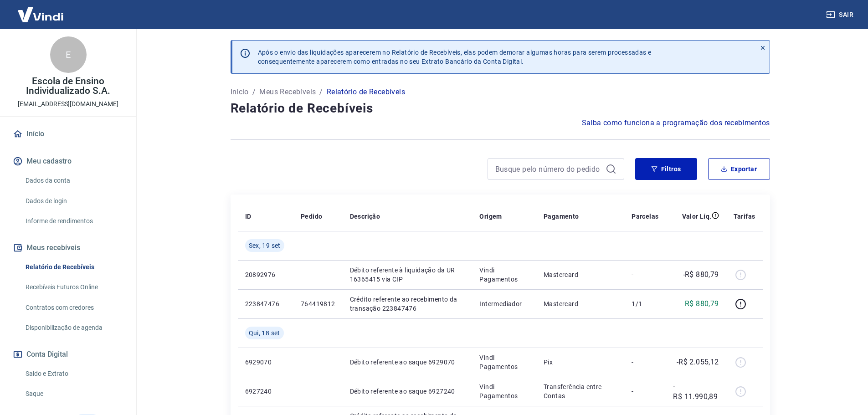 The image size is (868, 415). What do you see at coordinates (68, 86) in the screenshot?
I see `p: Escola de Ensino Individualizado S.A.` at bounding box center [68, 86].